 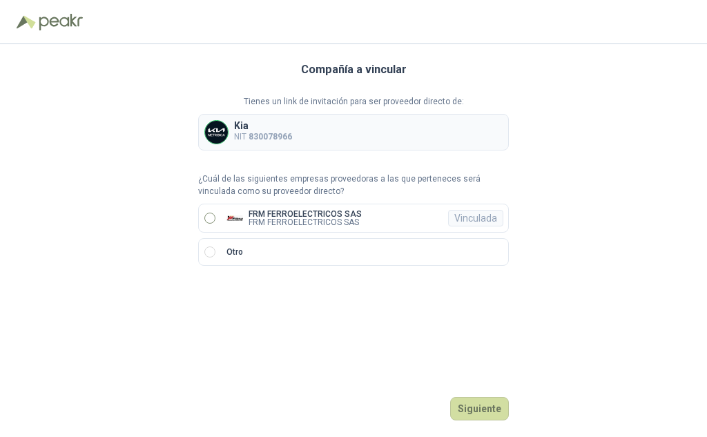 What do you see at coordinates (26, 22) in the screenshot?
I see `img: Logo` at bounding box center [26, 22].